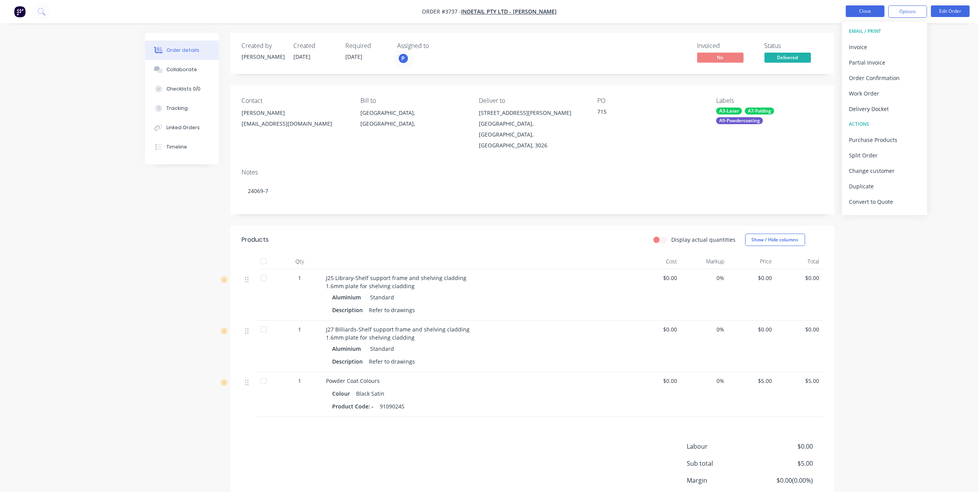  What do you see at coordinates (884, 47) in the screenshot?
I see `div: Invoice` at bounding box center [884, 47].